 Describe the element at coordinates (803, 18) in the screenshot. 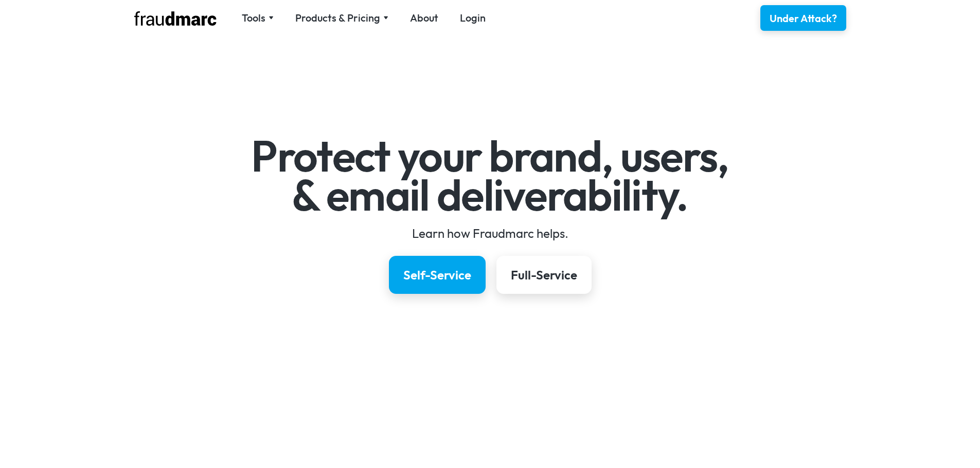

I see `a: Under Attack?` at that location.